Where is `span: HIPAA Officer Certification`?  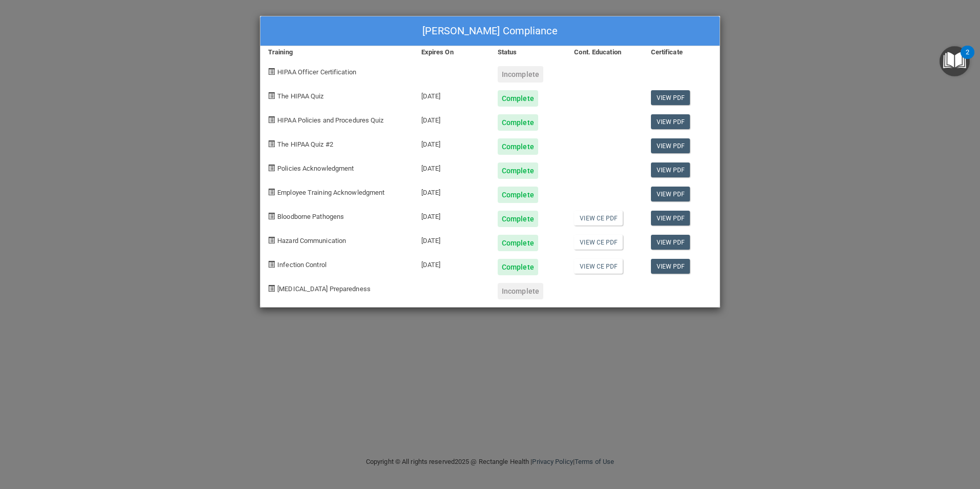
span: HIPAA Officer Certification is located at coordinates (317, 72).